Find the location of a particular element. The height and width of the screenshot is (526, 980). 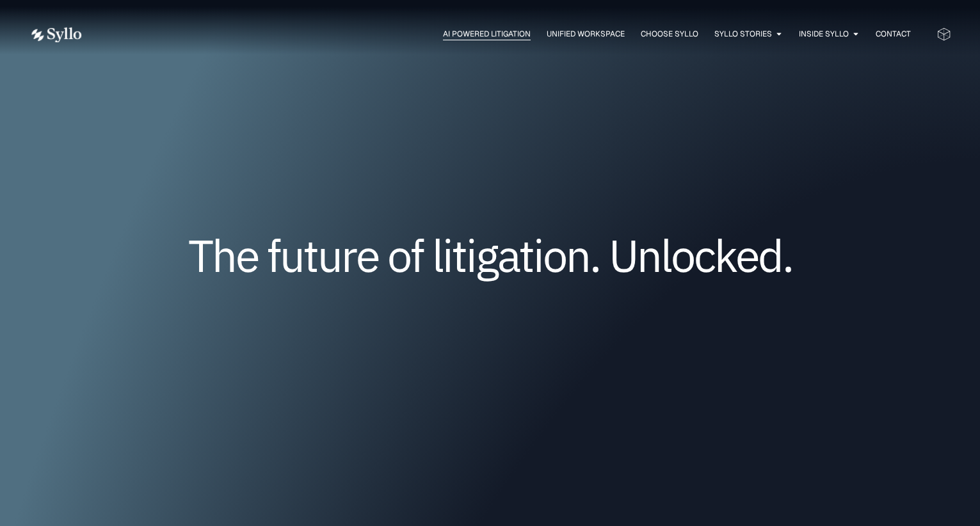

nav: Menu is located at coordinates (509, 34).